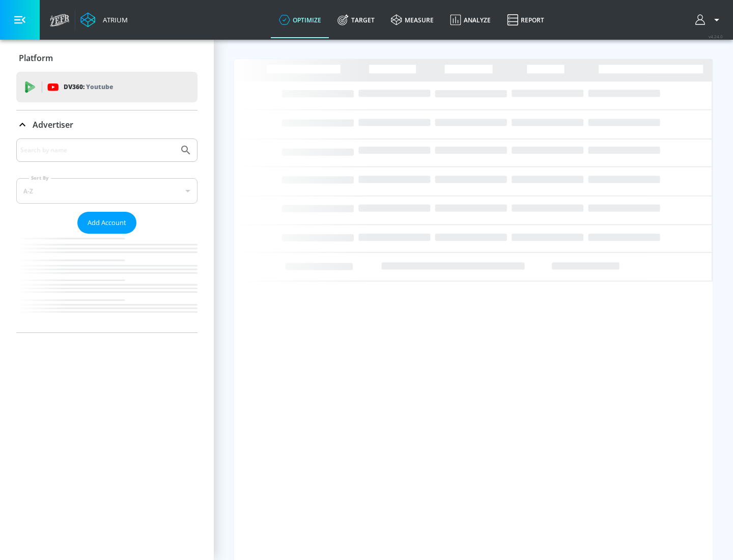 This screenshot has height=560, width=733. What do you see at coordinates (99, 86) in the screenshot?
I see `p: Youtube` at bounding box center [99, 86].